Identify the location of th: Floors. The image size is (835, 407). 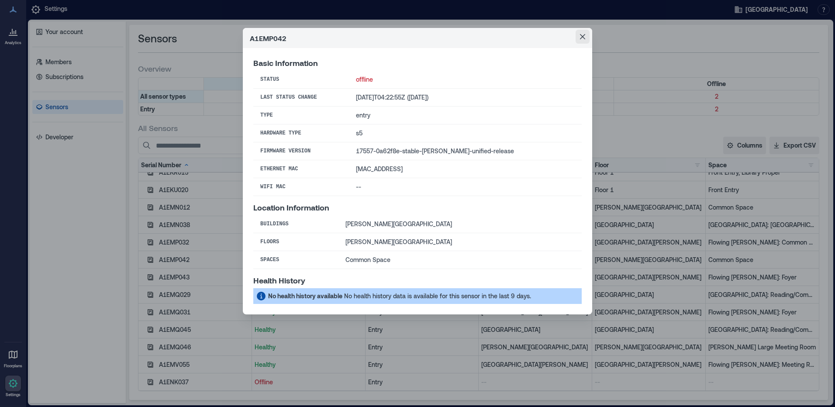
(296, 242).